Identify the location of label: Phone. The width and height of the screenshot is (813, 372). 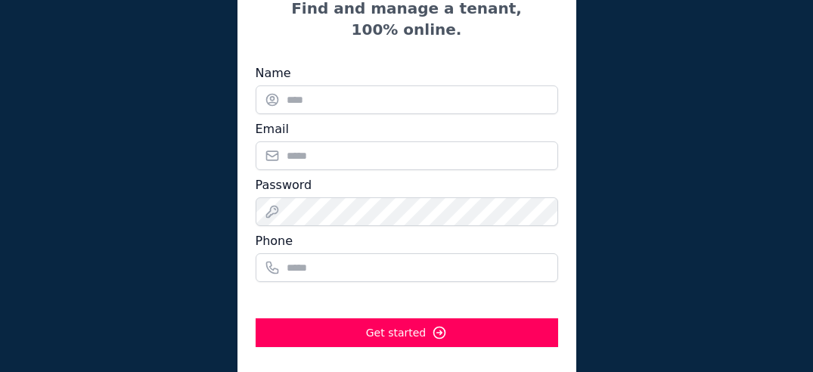
(275, 241).